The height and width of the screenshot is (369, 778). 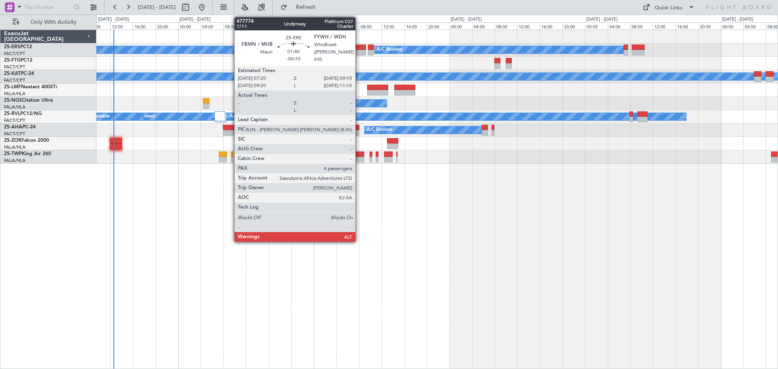 What do you see at coordinates (13, 87) in the screenshot?
I see `span: ZS-LMF` at bounding box center [13, 87].